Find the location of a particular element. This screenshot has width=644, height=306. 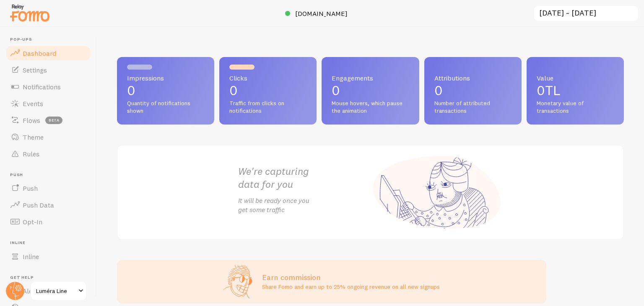

a: Settings is located at coordinates (48, 70).